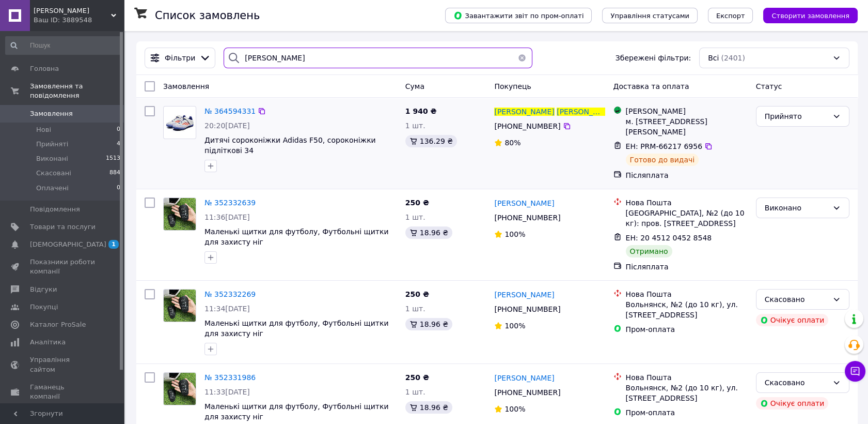 The image size is (868, 424). Describe the element at coordinates (653, 58) in the screenshot. I see `span: Збережені фільтри:` at that location.